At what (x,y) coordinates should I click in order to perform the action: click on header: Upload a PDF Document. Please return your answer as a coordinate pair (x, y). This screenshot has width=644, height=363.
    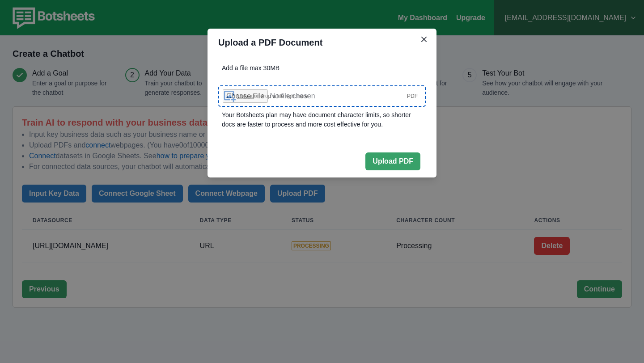
    Looking at the image, I should click on (322, 42).